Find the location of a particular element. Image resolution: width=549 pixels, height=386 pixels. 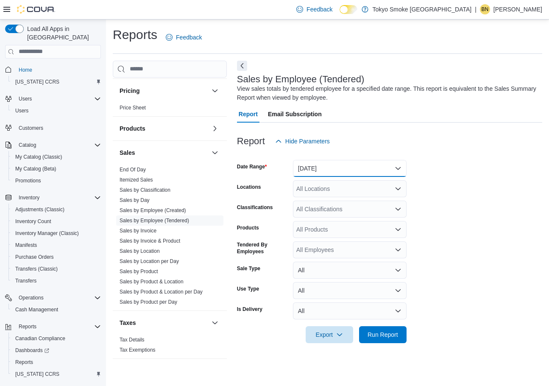

button: Inventory Count is located at coordinates (56, 221).